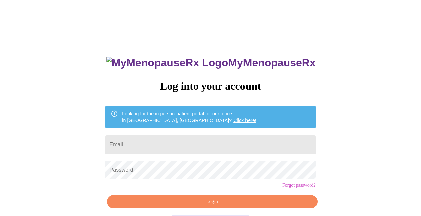  Describe the element at coordinates (245, 120) in the screenshot. I see `a: Click here!` at that location.